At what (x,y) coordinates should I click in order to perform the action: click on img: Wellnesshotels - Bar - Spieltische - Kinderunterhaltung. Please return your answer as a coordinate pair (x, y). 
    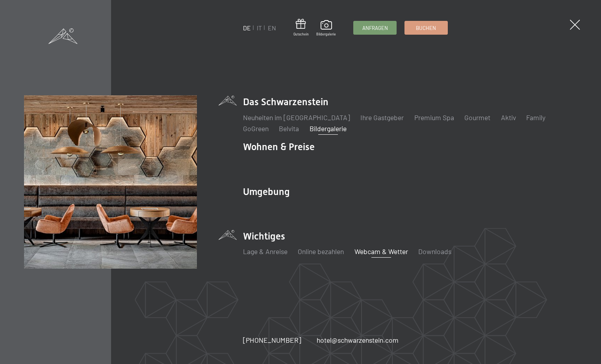
    Looking at the image, I should click on (110, 181).